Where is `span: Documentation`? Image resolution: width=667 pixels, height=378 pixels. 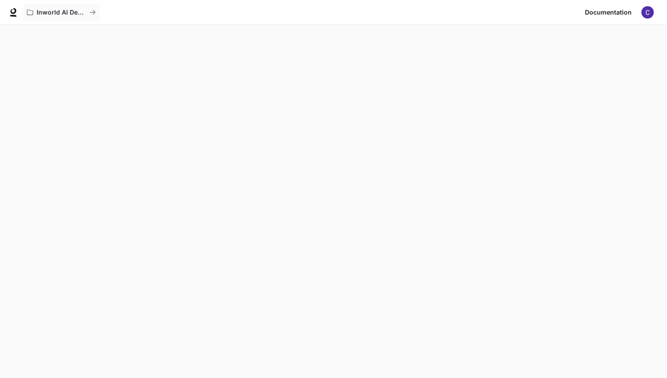 span: Documentation is located at coordinates (609, 12).